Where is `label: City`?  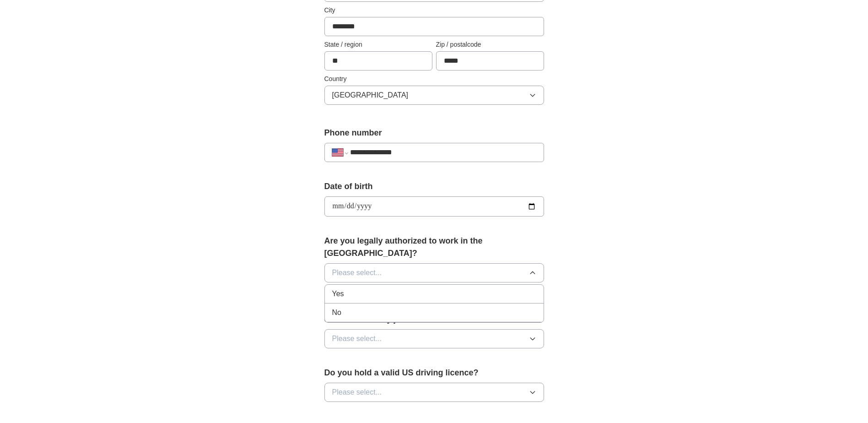 label: City is located at coordinates (434, 10).